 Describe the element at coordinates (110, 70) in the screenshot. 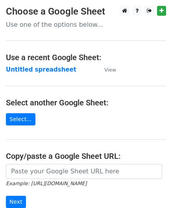

I see `small: View` at that location.